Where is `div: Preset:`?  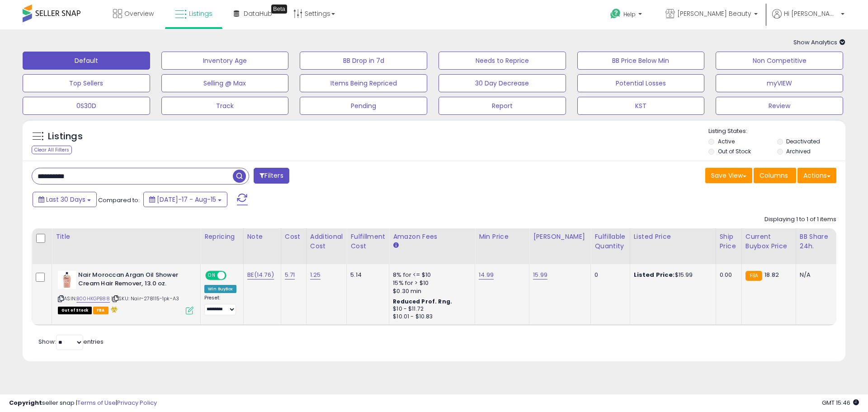
div: Preset: is located at coordinates (220, 305).